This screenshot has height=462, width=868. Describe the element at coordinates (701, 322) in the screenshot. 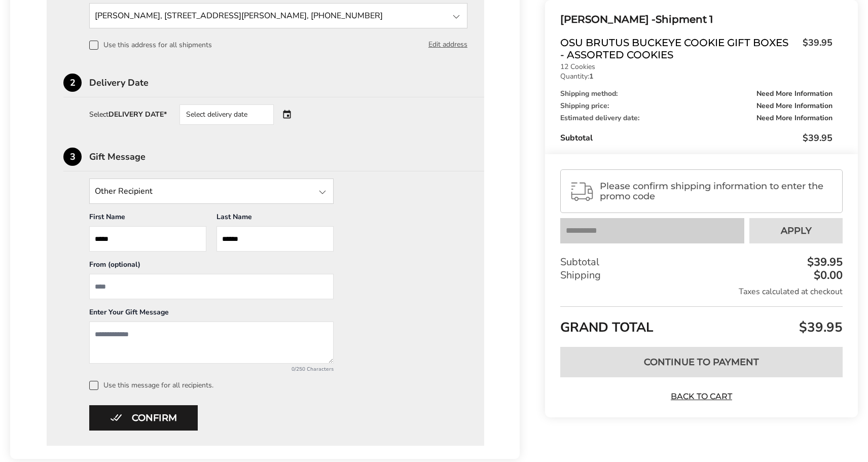

I see `div: GRAND TOTAL` at that location.